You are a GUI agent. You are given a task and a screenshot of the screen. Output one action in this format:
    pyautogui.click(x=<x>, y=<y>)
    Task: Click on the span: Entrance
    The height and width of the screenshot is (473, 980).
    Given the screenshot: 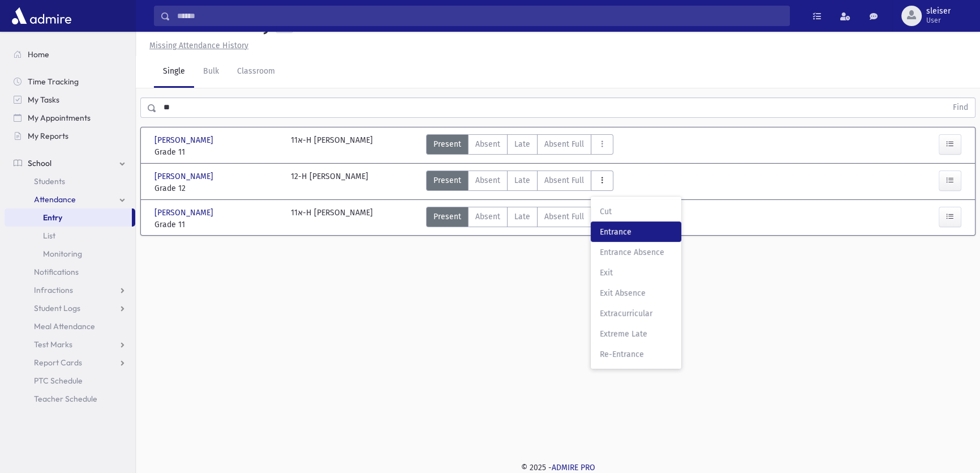 What is the action you would take?
    pyautogui.click(x=636, y=232)
    